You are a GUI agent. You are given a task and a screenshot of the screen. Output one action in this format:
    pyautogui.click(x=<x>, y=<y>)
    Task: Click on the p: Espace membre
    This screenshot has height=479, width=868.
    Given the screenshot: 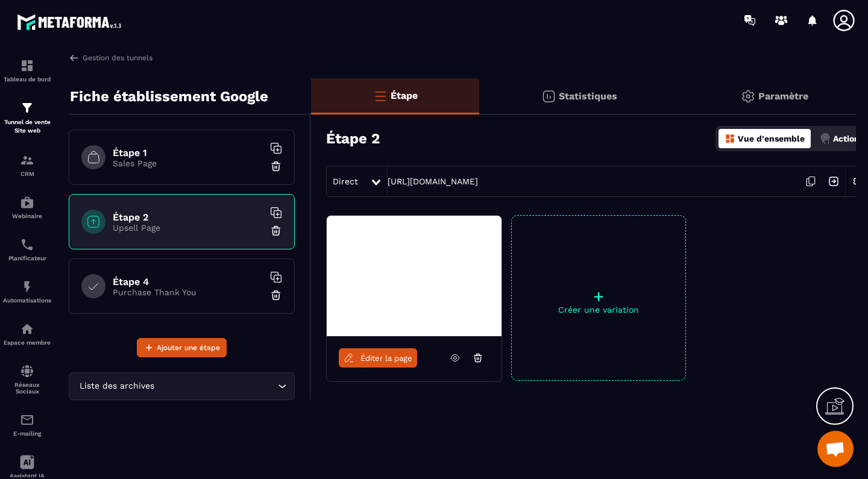 What is the action you would take?
    pyautogui.click(x=27, y=342)
    